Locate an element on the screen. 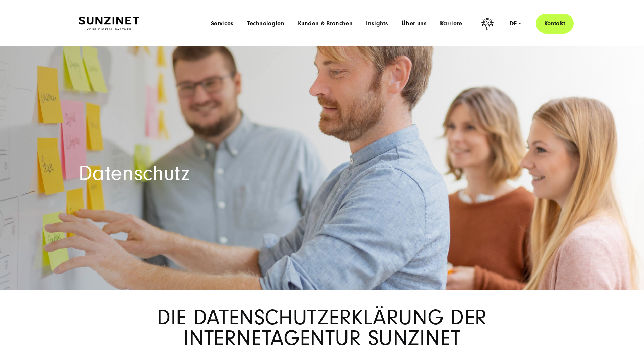 The width and height of the screenshot is (644, 349). span: Technologien is located at coordinates (266, 23).